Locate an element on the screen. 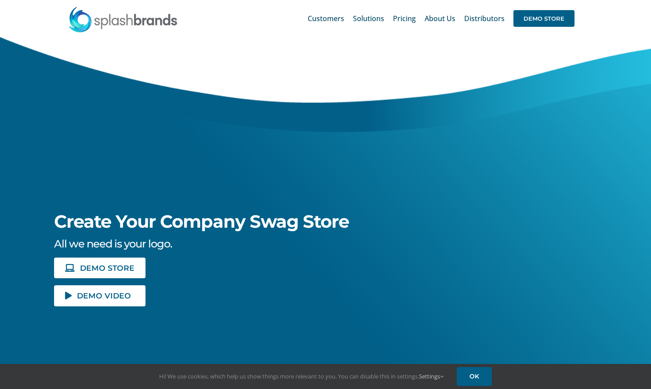 The width and height of the screenshot is (651, 389). img: SplashBrands.com Logo is located at coordinates (123, 19).